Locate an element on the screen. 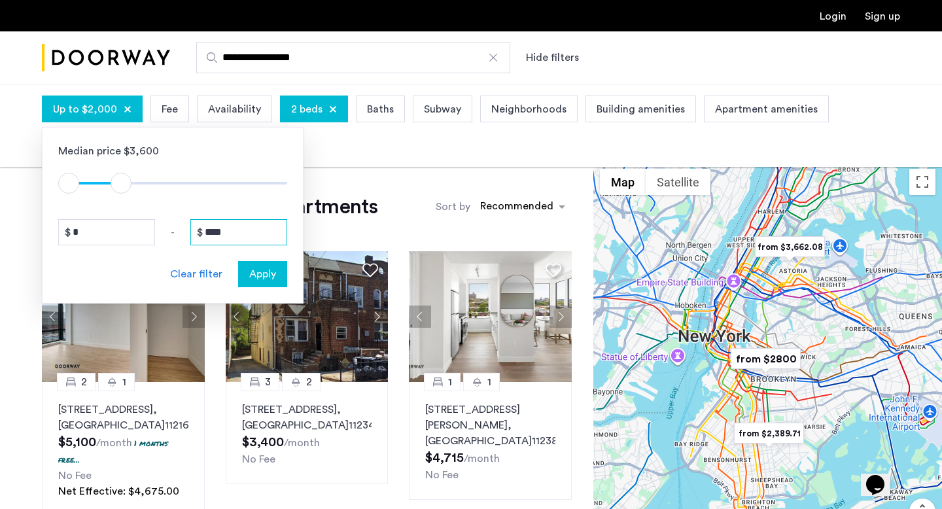 This screenshot has width=942, height=509. ngx-slider: ngx-slider is located at coordinates (173, 183).